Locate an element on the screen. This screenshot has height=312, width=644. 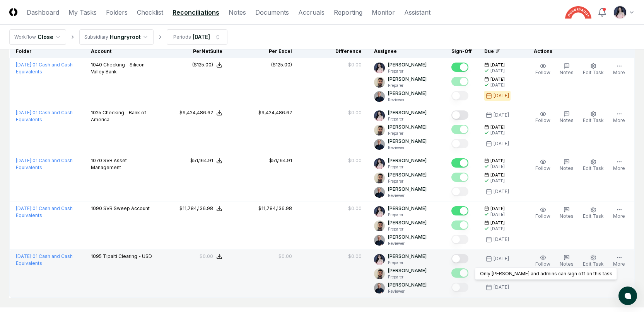
a: Assistant is located at coordinates (417, 12).